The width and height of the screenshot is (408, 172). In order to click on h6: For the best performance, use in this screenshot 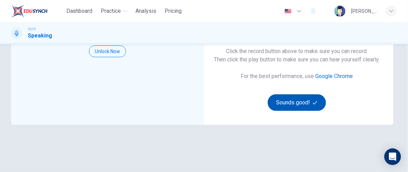, I will do `click(297, 76)`.